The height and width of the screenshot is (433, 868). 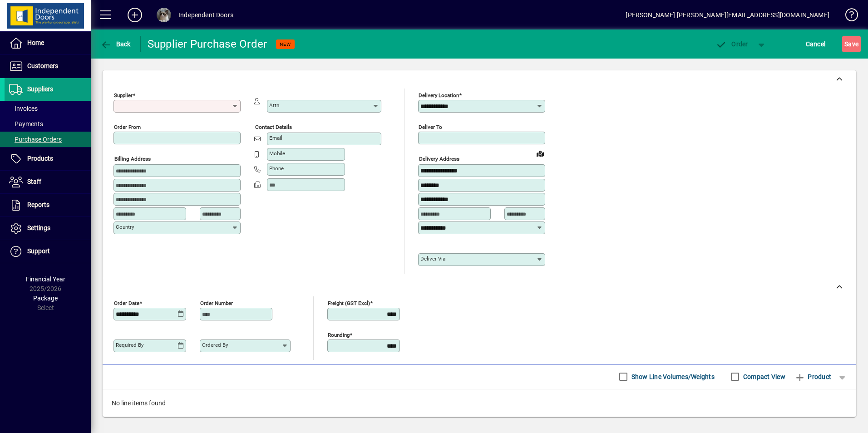 I want to click on span: Purchase Orders, so click(x=36, y=139).